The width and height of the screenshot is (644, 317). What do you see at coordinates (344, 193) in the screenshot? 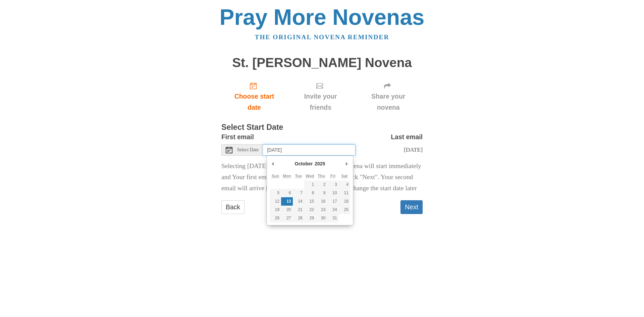
I see `button: 11` at bounding box center [344, 193].